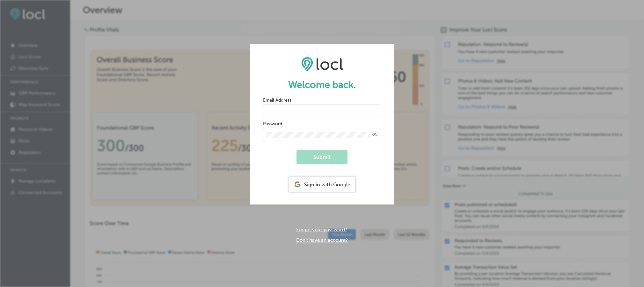 The image size is (644, 287). What do you see at coordinates (322, 240) in the screenshot?
I see `a: Don't have an account?` at bounding box center [322, 240].